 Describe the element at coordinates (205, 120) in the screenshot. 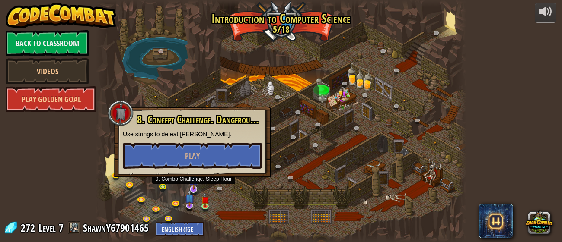

I see `span: 8. Concept Challenge. Dangerous Steps` at that location.